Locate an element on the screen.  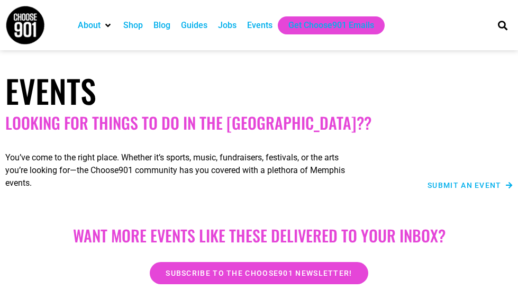
a: Shop is located at coordinates (133, 25).